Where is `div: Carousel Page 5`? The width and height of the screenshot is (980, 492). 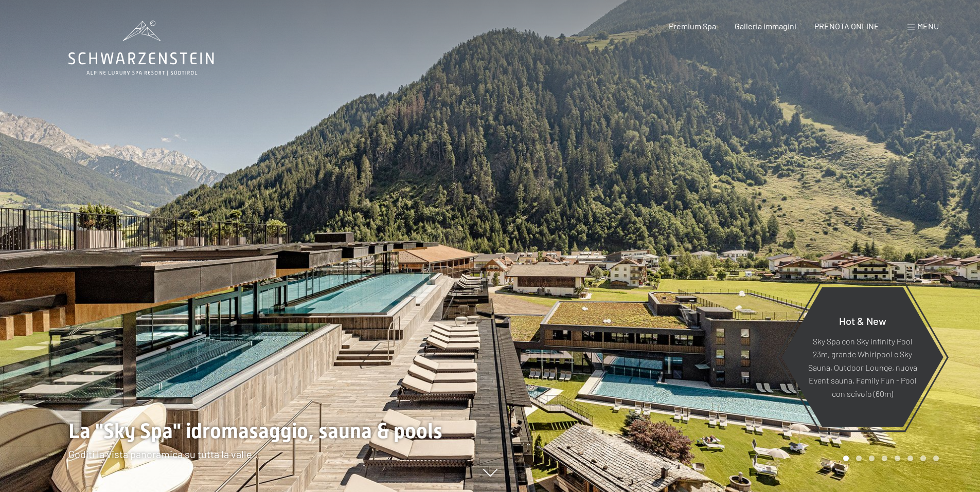
div: Carousel Page 5 is located at coordinates (897, 458).